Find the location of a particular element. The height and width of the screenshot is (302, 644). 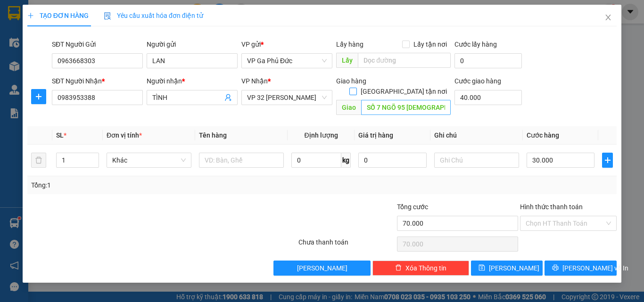

span: kg is located at coordinates (346, 160).